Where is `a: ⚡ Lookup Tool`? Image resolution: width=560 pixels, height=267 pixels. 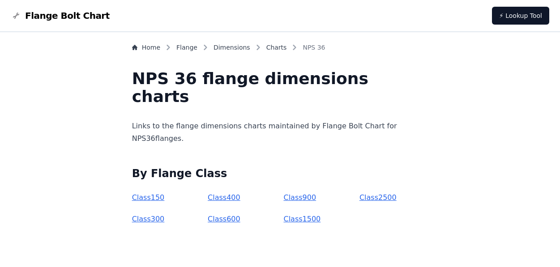
a: ⚡ Lookup Tool is located at coordinates (520, 16).